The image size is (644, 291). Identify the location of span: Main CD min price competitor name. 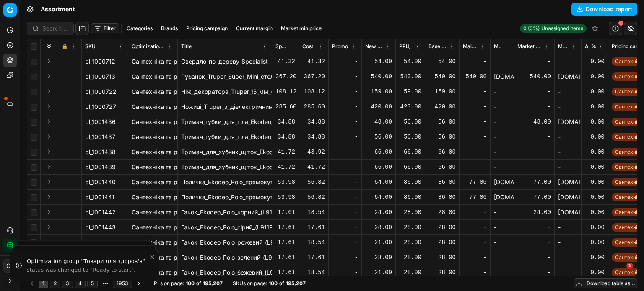
(498, 47).